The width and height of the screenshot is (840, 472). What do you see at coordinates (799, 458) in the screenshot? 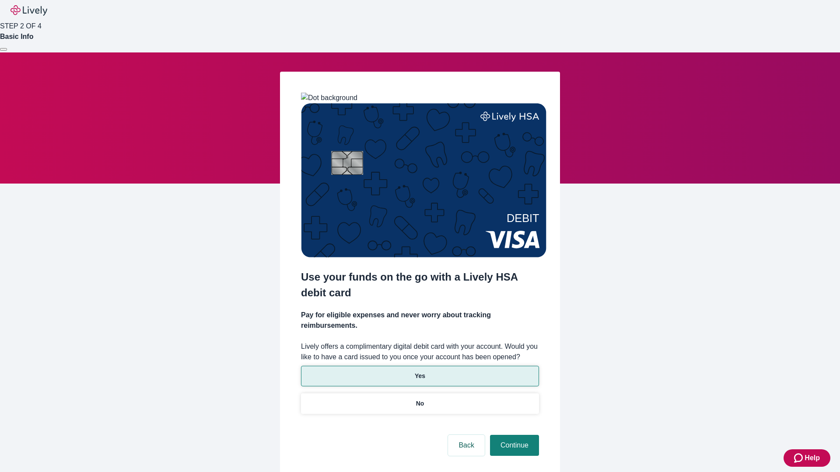
I see `svg: Zendesk support icon` at bounding box center [799, 458].